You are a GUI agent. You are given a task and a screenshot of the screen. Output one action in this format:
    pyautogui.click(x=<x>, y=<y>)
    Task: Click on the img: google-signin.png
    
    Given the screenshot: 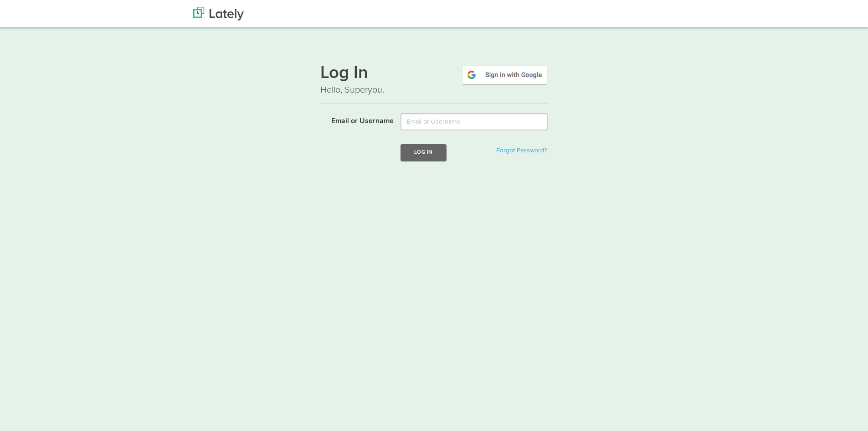 What is the action you would take?
    pyautogui.click(x=505, y=75)
    